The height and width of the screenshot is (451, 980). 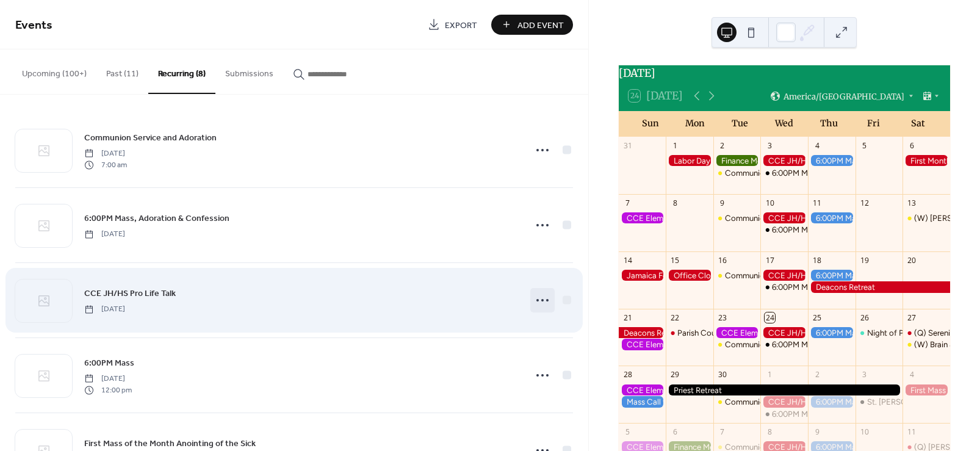 What do you see at coordinates (109, 364) in the screenshot?
I see `span: 6:00PM Mass` at bounding box center [109, 364].